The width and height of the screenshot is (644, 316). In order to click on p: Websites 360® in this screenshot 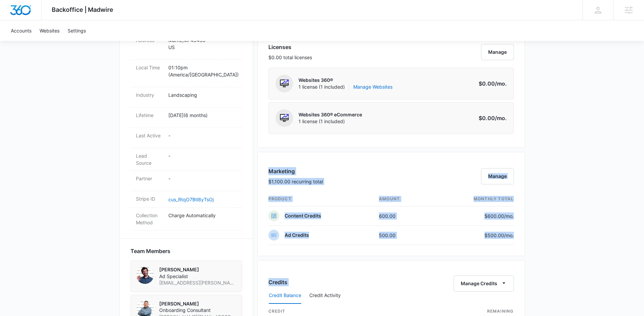, I will do `click(345, 80)`.